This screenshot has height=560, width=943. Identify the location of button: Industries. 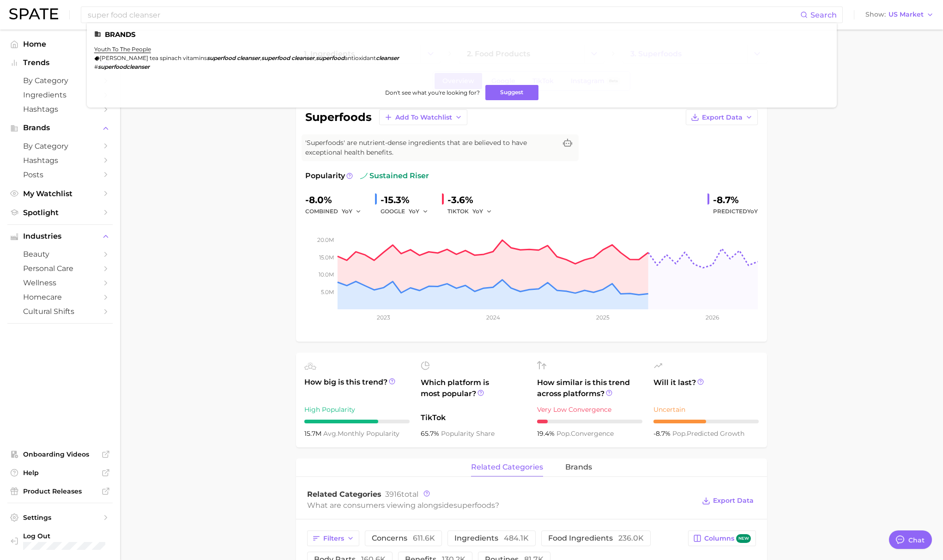
(60, 237).